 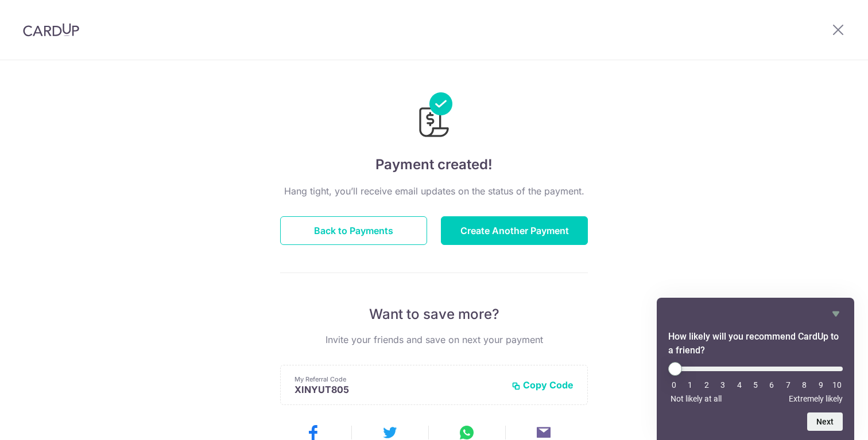 What do you see at coordinates (696, 399) in the screenshot?
I see `span: Not likely at all` at bounding box center [696, 399].